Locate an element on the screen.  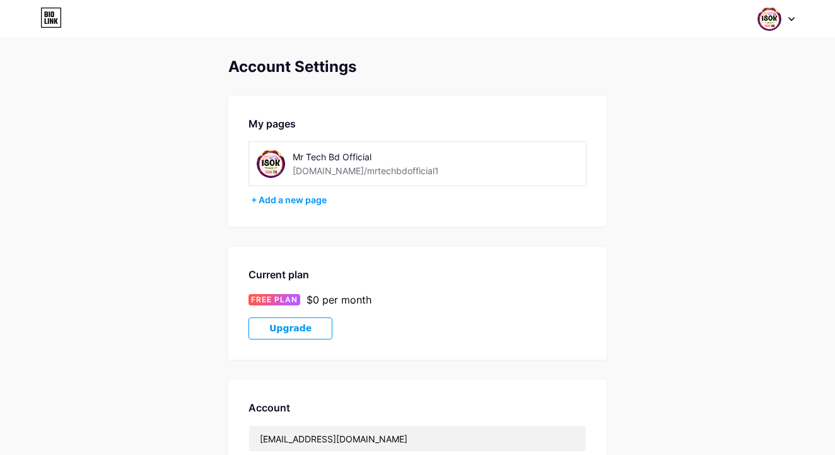
div: Account Settings is located at coordinates (417, 67).